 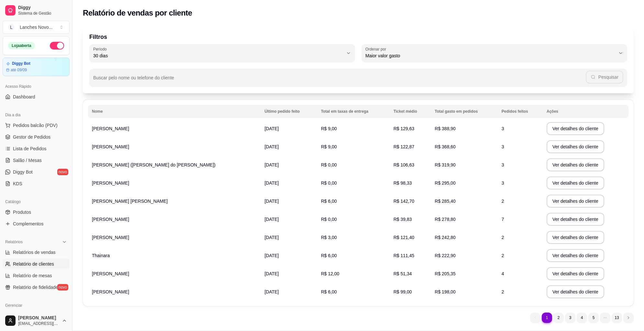 I want to click on span: Pedidos balcão (PDV), so click(x=35, y=125).